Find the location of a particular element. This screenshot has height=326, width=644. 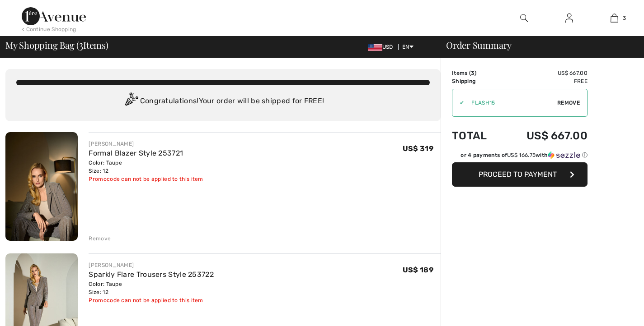

a: 3 is located at coordinates (614, 18).